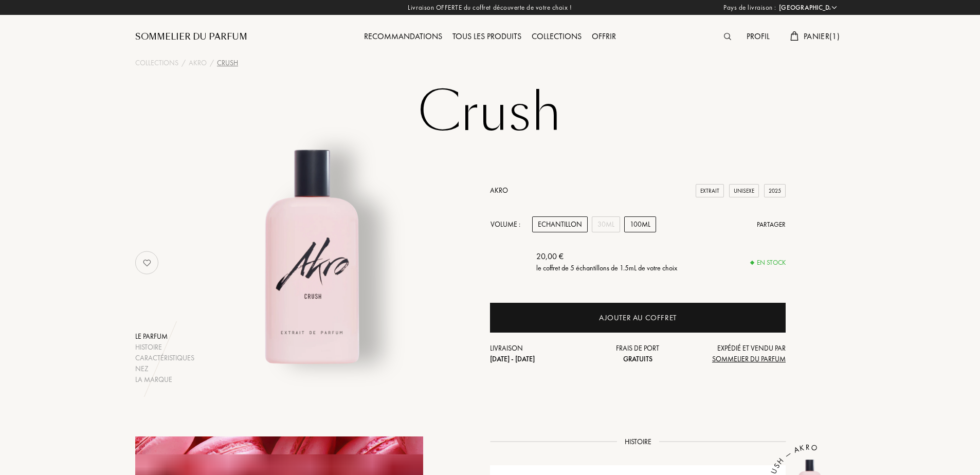  I want to click on div: Volume :, so click(508, 224).